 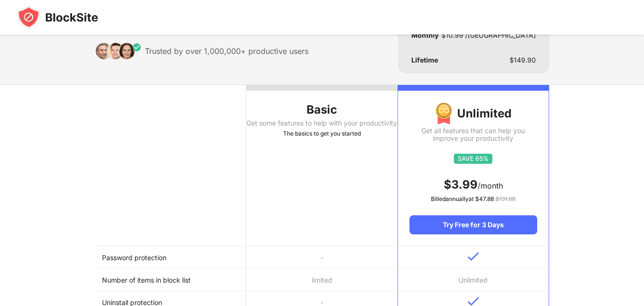 I want to click on div: Monthly, so click(x=425, y=35).